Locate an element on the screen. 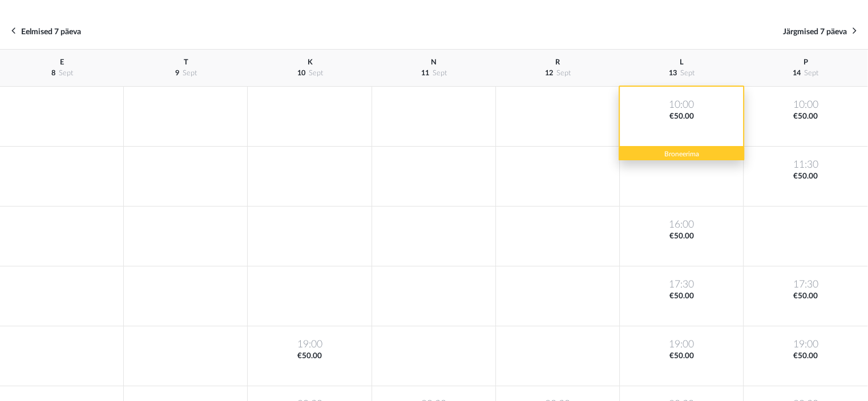  span: 11:30 is located at coordinates (805, 164).